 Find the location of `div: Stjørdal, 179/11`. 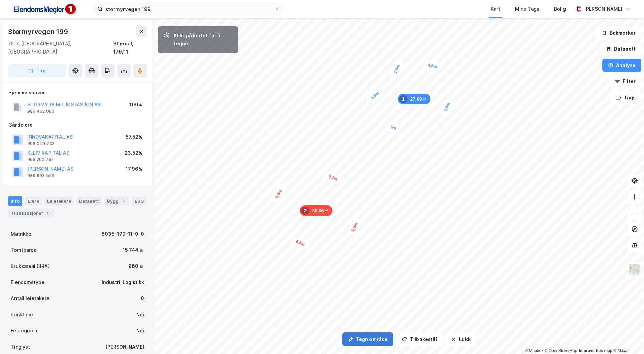

div: Stjørdal, 179/11 is located at coordinates (130, 48).